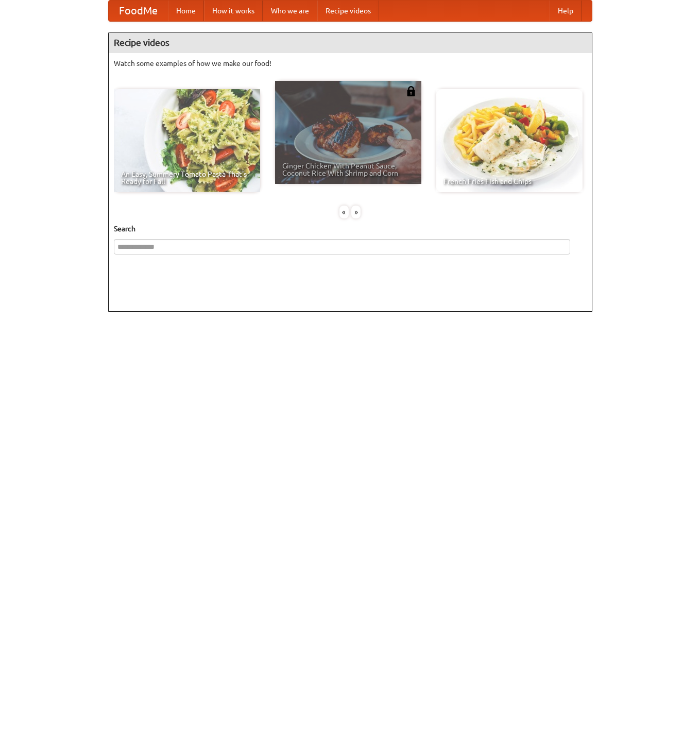 The image size is (700, 729). Describe the element at coordinates (186, 11) in the screenshot. I see `a: Home` at that location.